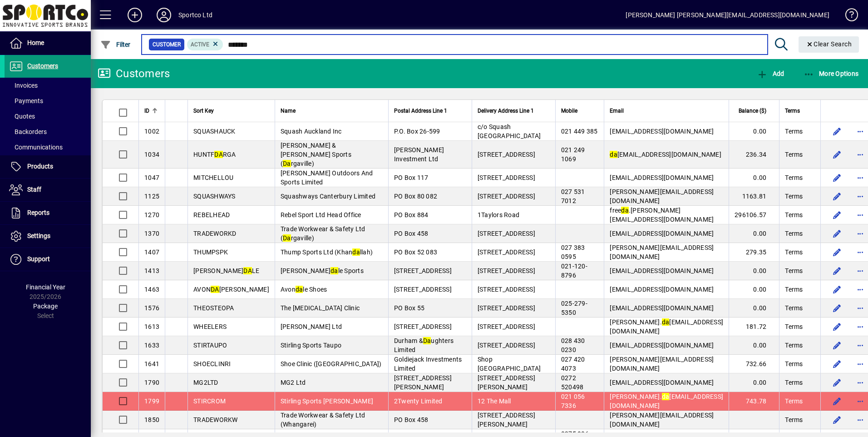  What do you see at coordinates (47, 132) in the screenshot?
I see `a: Backorders` at bounding box center [47, 132].